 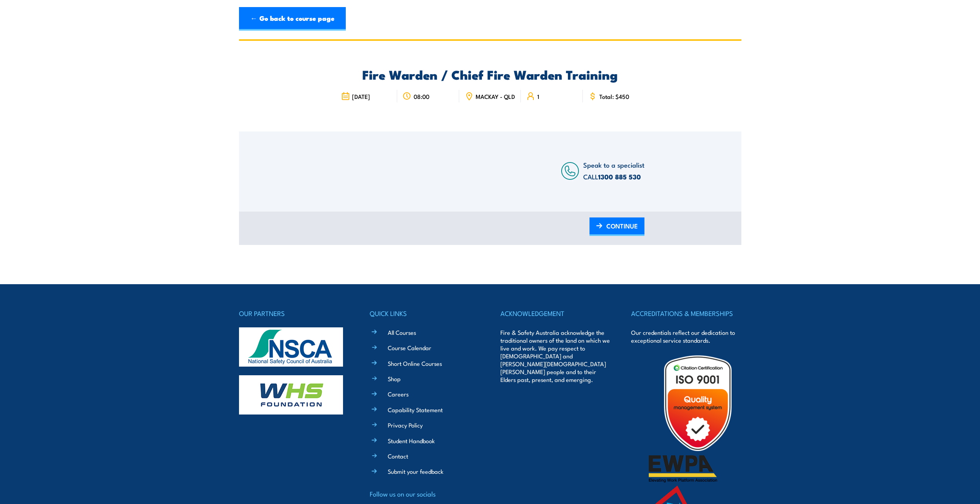 What do you see at coordinates (615, 96) in the screenshot?
I see `span: Total: $450` at bounding box center [615, 96].